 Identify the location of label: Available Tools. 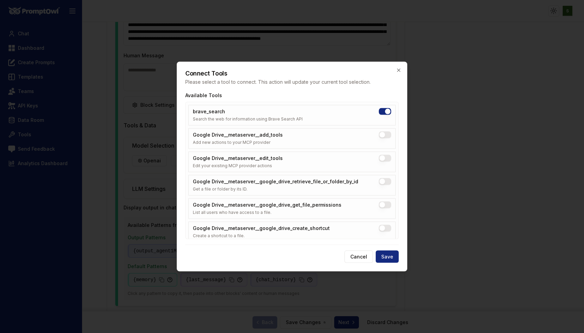
(203, 95).